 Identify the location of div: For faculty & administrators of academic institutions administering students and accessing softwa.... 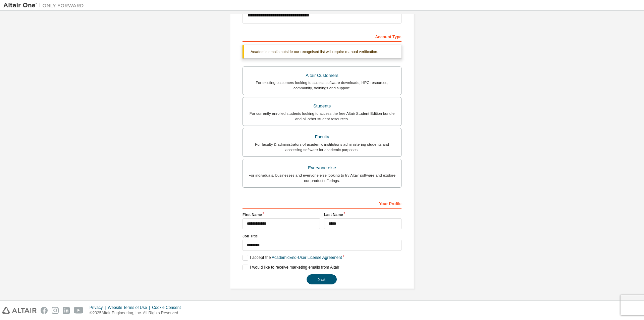
(322, 147).